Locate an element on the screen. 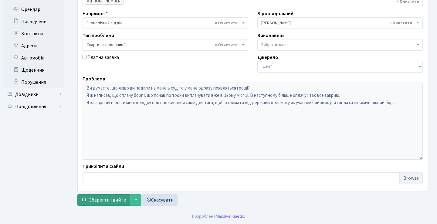  a: Повідомлення is located at coordinates (33, 106).